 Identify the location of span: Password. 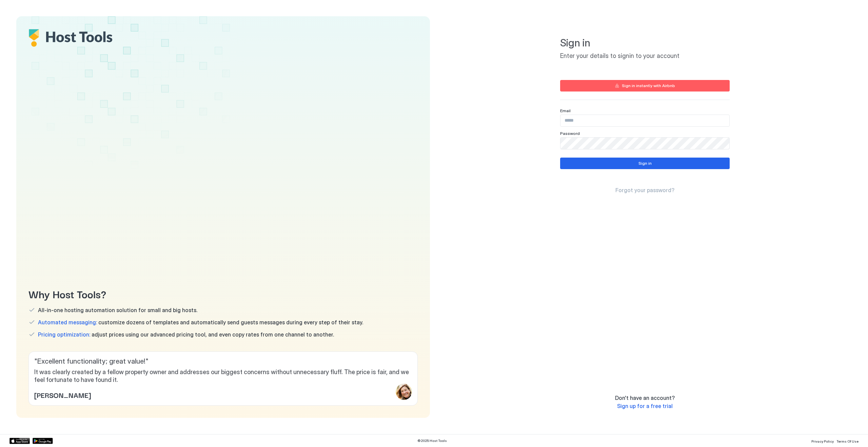
(570, 133).